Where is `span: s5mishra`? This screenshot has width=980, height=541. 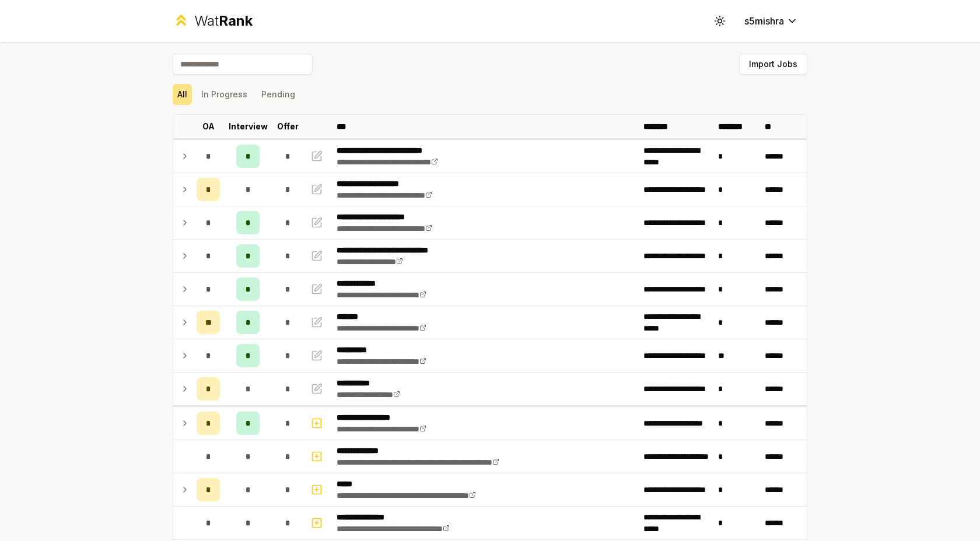
span: s5mishra is located at coordinates (764, 21).